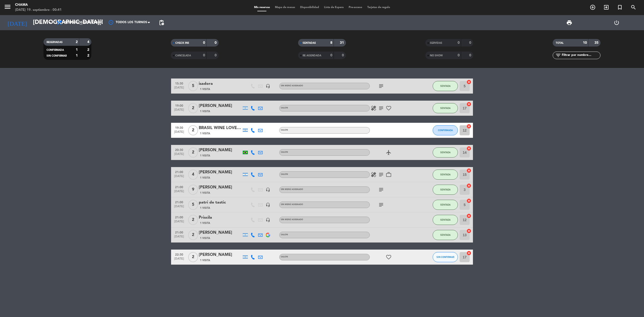  What do you see at coordinates (179, 105) in the screenshot?
I see `span: 19:00` at bounding box center [179, 105].